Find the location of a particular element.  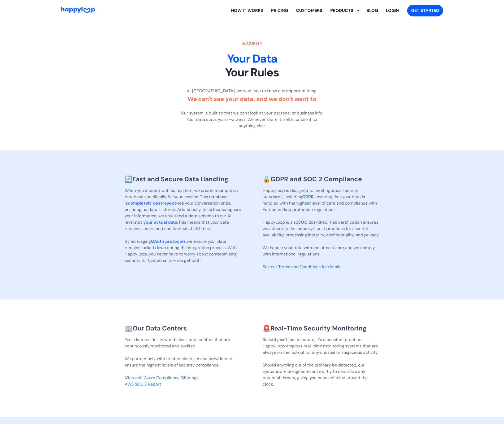

strong: OAuth protocols, is located at coordinates (169, 241).